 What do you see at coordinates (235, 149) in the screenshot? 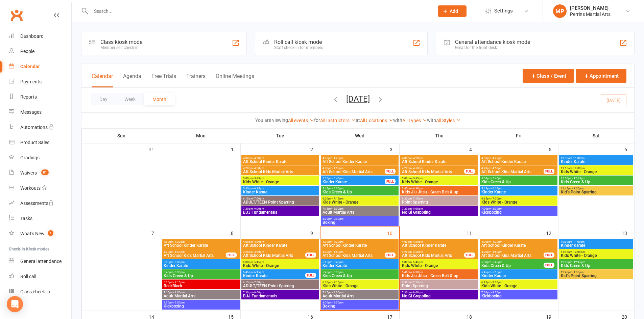
I see `div: 1` at bounding box center [235, 149].